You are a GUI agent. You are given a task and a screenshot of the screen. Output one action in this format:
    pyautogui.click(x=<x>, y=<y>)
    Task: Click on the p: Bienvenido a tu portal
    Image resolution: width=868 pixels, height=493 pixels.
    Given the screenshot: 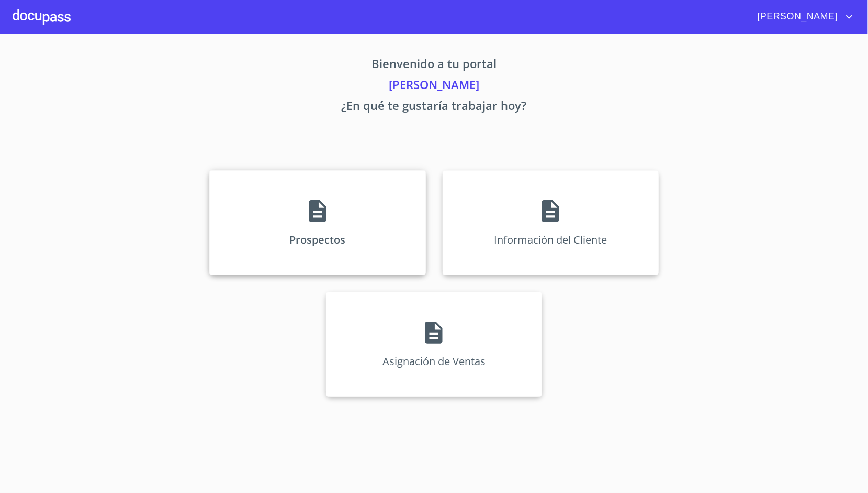 What is the action you would take?
    pyautogui.click(x=435, y=65)
    